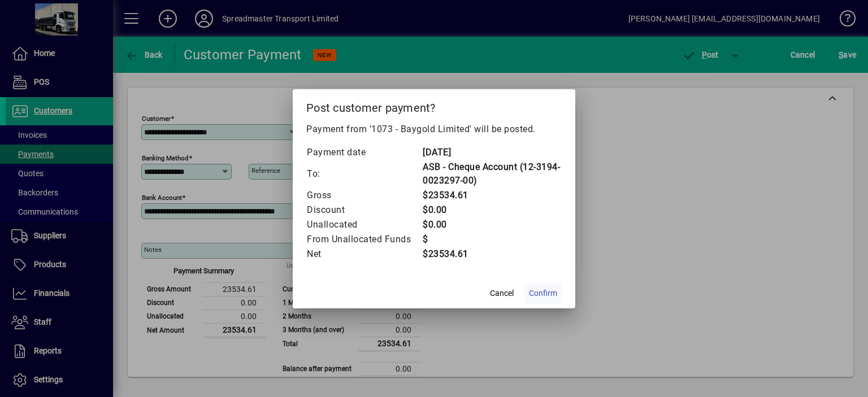 The height and width of the screenshot is (397, 868). What do you see at coordinates (543, 293) in the screenshot?
I see `span: Confirm` at bounding box center [543, 293].